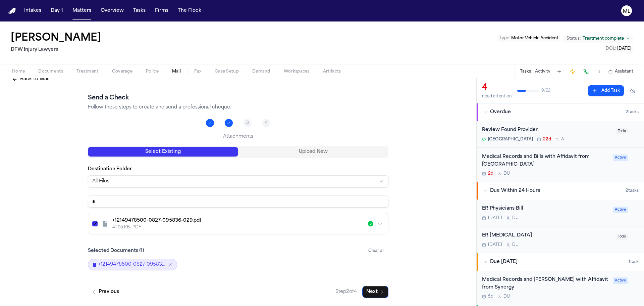 The height and width of the screenshot is (306, 644). I want to click on span: Step 2 of 4, so click(346, 292).